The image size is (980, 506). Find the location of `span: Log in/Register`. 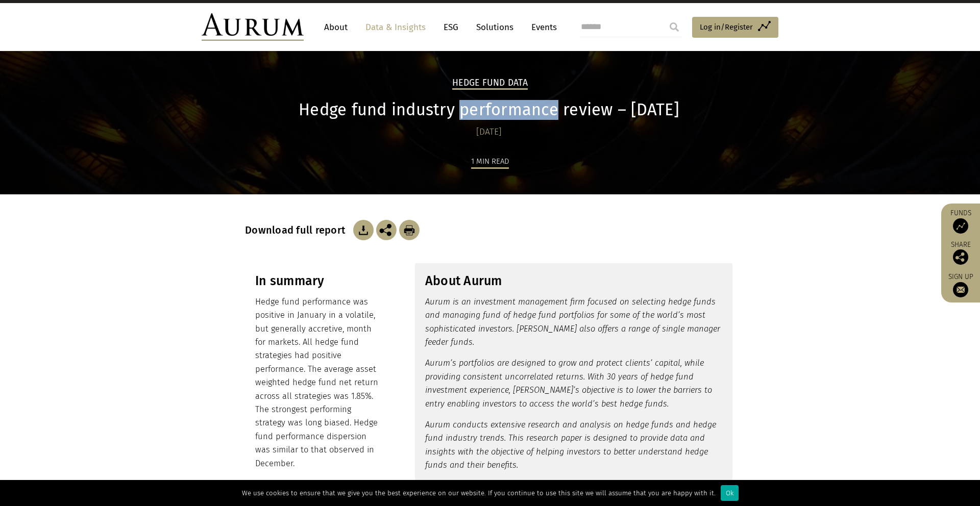

span: Log in/Register is located at coordinates (726, 27).